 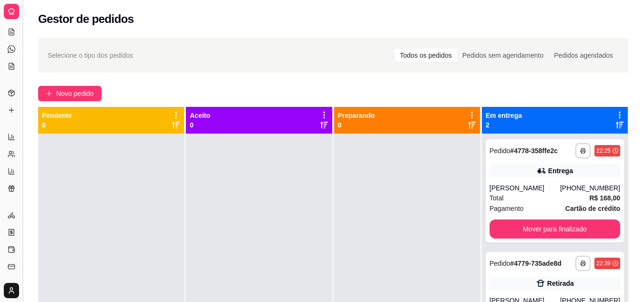 What do you see at coordinates (86, 19) in the screenshot?
I see `h2: Gestor de pedidos` at bounding box center [86, 19].